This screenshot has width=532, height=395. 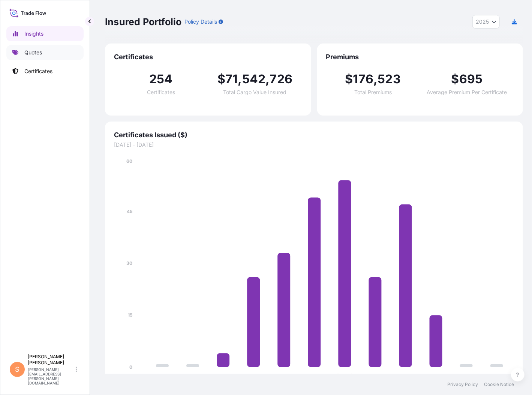 I want to click on span: 254, so click(x=161, y=79).